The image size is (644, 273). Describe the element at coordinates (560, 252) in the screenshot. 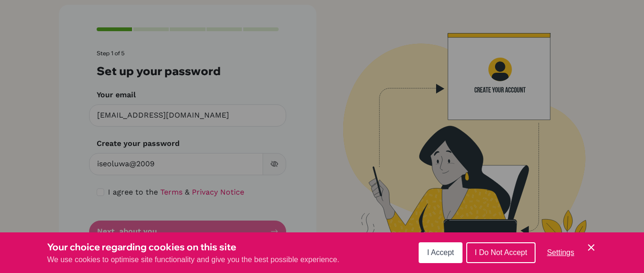

I see `button: Settings` at that location.